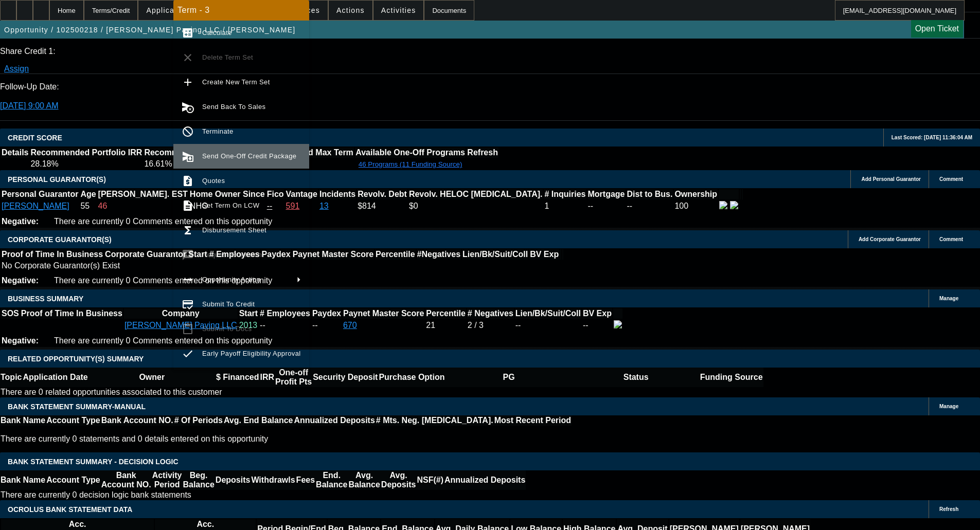  Describe the element at coordinates (338, 193) in the screenshot. I see `b: Incidents` at that location.